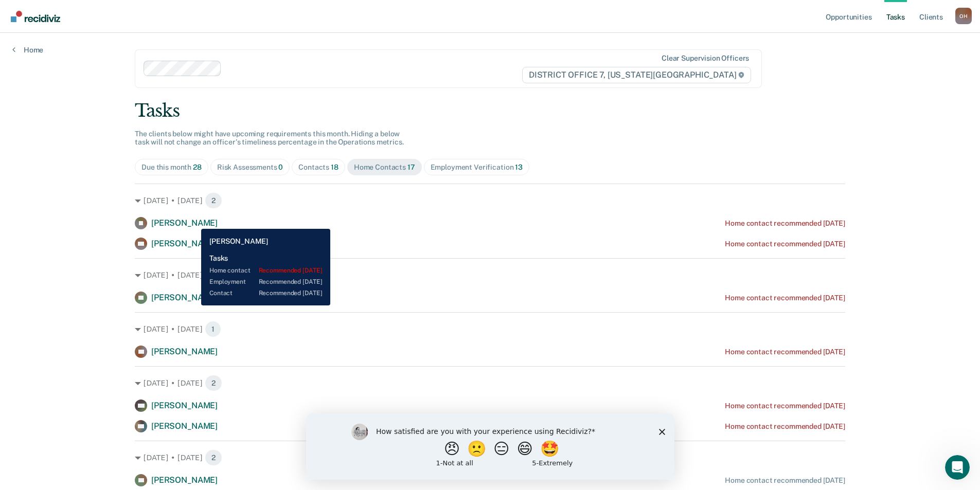  I want to click on div: O H, so click(963, 16).